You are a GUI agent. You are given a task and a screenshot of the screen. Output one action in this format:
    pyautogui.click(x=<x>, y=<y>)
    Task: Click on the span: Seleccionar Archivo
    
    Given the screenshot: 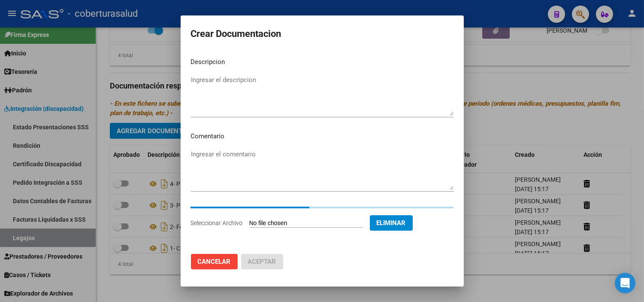 What is the action you would take?
    pyautogui.click(x=217, y=223)
    